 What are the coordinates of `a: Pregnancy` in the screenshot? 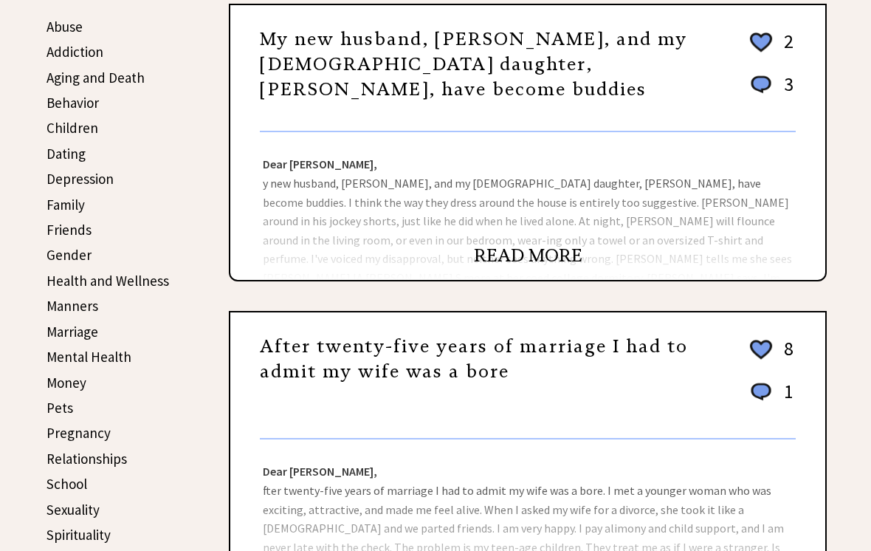 It's located at (78, 433).